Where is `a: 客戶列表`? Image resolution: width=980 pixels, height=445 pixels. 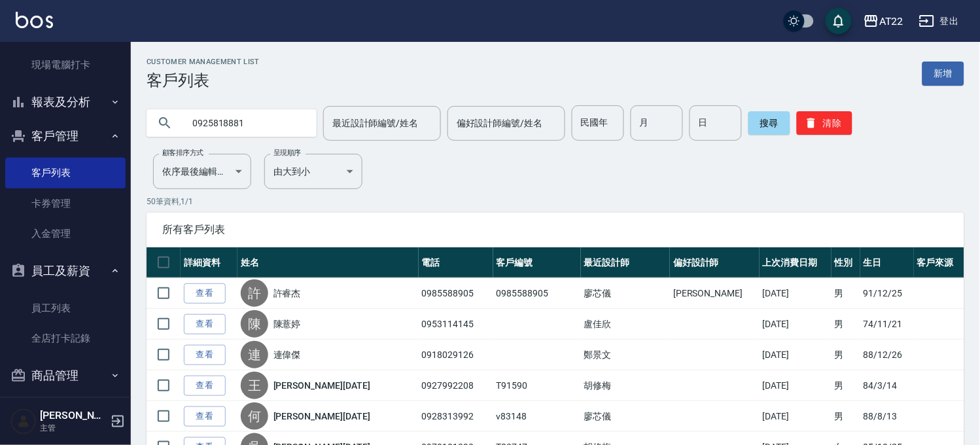
a: 客戶列表 is located at coordinates (65, 173).